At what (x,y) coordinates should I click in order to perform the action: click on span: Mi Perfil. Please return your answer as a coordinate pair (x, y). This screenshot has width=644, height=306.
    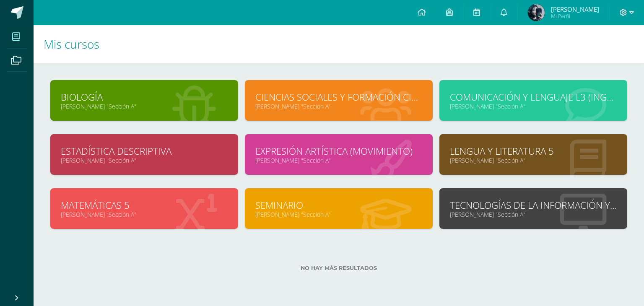
    Looking at the image, I should click on (574, 16).